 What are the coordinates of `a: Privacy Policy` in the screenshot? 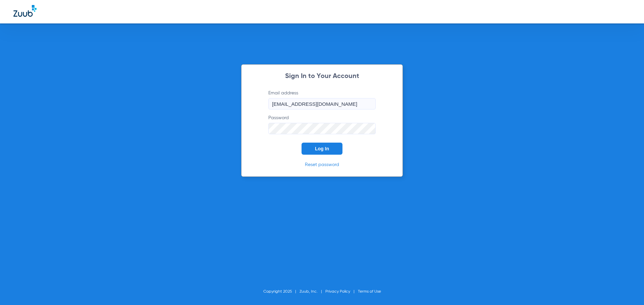 It's located at (338, 292).